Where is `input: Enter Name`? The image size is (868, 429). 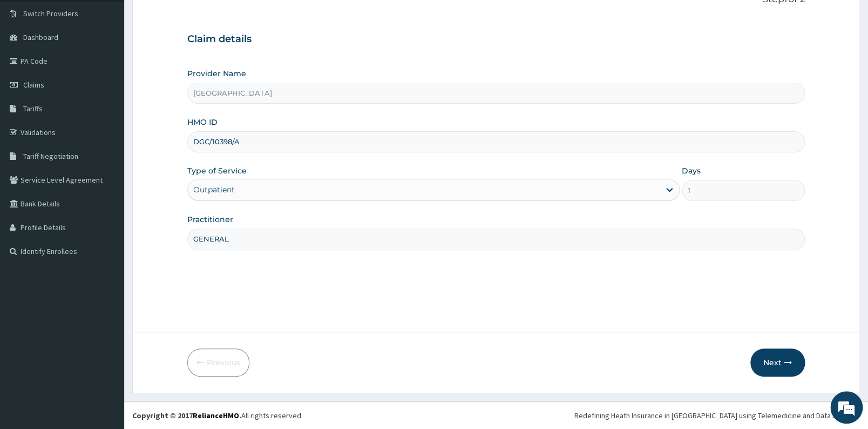
input: Enter Name is located at coordinates (497, 239).